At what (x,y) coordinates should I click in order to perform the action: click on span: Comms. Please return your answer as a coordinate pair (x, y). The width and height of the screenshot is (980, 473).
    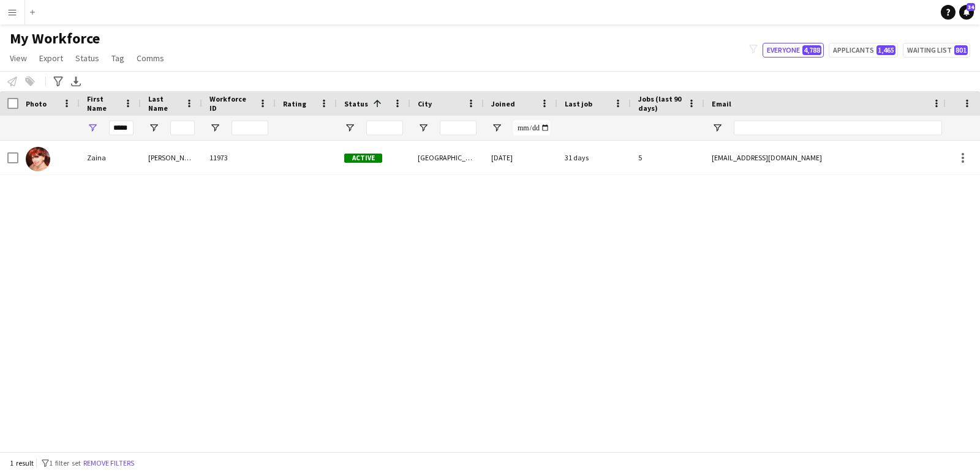
    Looking at the image, I should click on (150, 58).